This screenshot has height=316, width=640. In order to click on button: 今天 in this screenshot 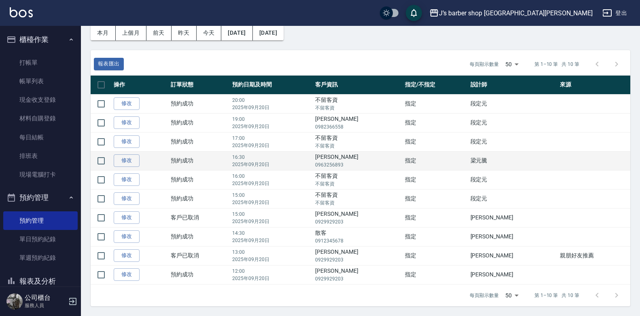, I will do `click(209, 33)`.